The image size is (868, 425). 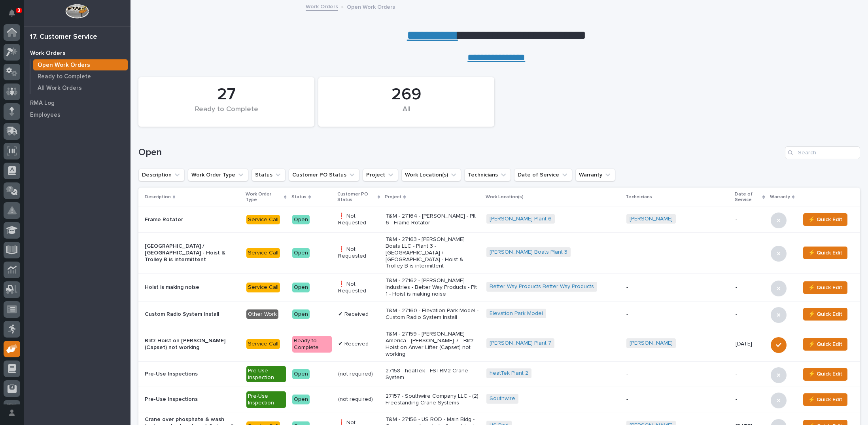 What do you see at coordinates (77, 11) in the screenshot?
I see `img: Workspace Logo` at bounding box center [77, 11].